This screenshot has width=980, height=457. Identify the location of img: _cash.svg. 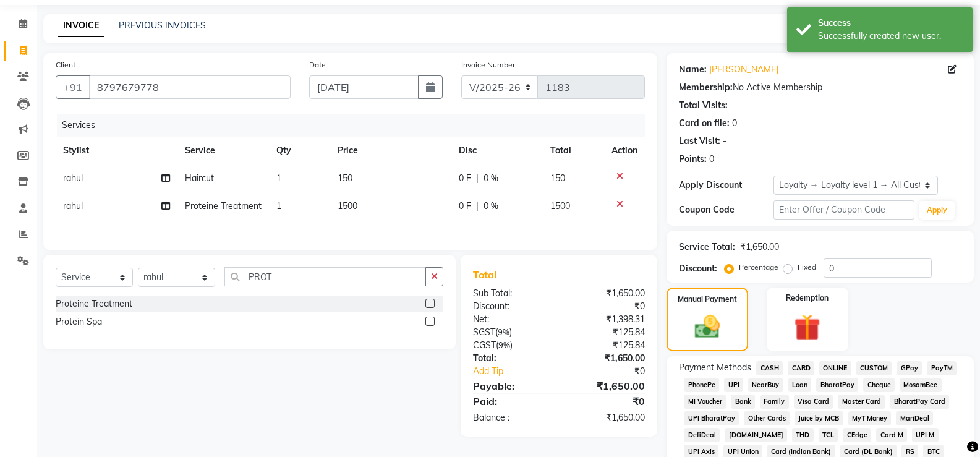
(708, 327).